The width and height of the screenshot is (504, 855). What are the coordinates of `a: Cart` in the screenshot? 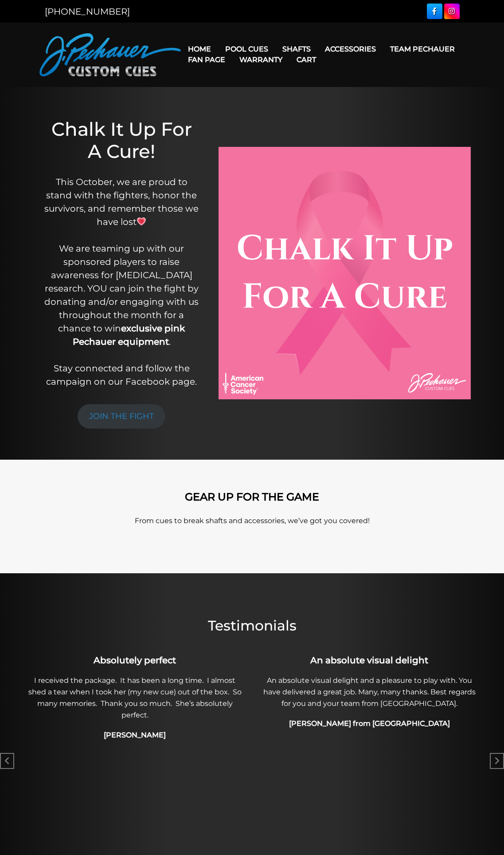 It's located at (306, 59).